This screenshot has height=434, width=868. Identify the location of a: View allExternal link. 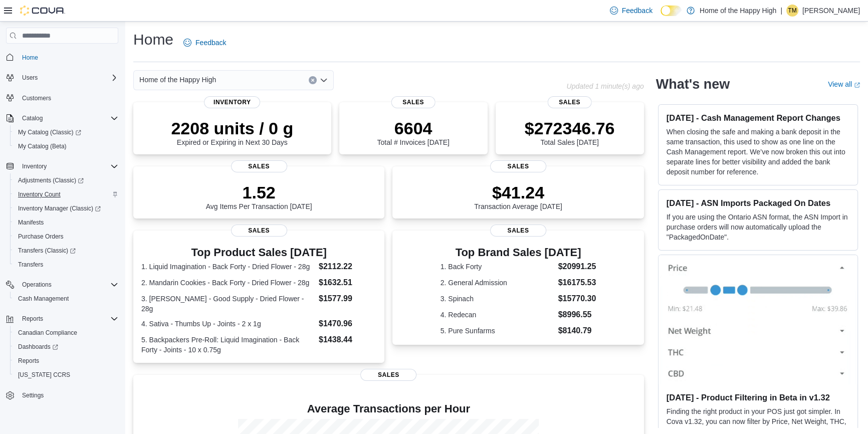
(844, 84).